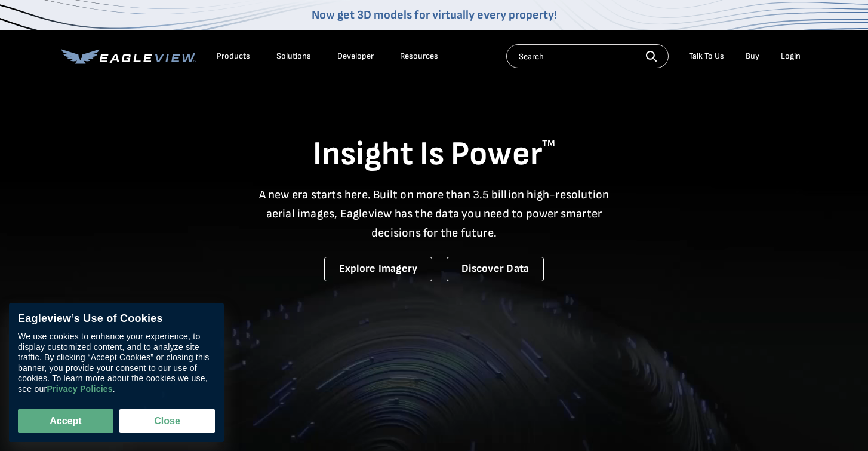 The image size is (868, 451). Describe the element at coordinates (419, 56) in the screenshot. I see `div: Resources` at that location.